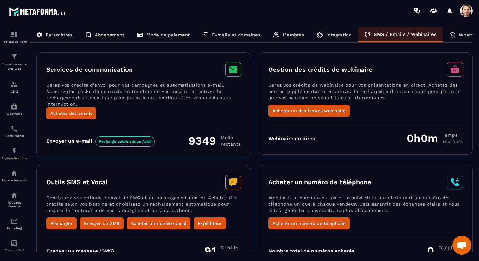 The height and width of the screenshot is (261, 479). What do you see at coordinates (14, 91) in the screenshot?
I see `p: CRM` at bounding box center [14, 91].